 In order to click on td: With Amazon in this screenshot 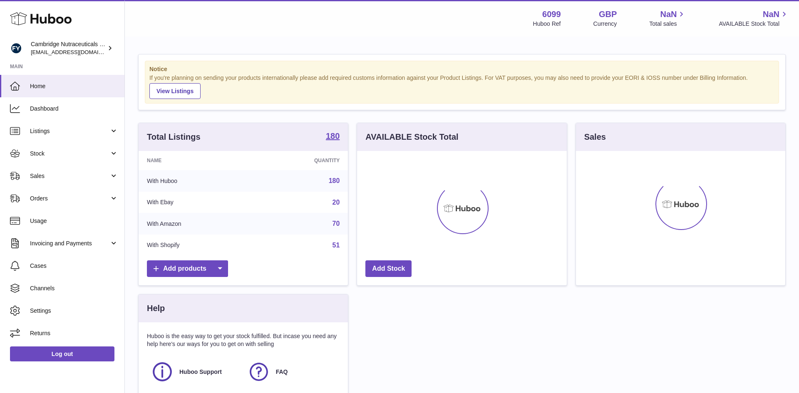, I will do `click(196, 224)`.